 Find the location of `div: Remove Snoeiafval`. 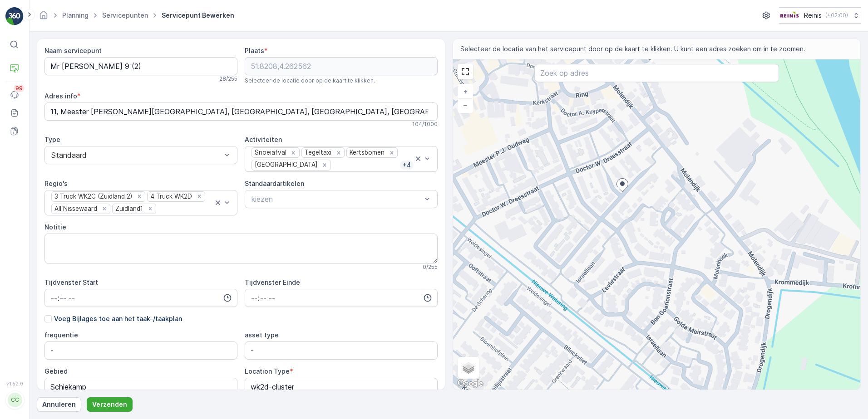

div: Remove Snoeiafval is located at coordinates (293, 153).